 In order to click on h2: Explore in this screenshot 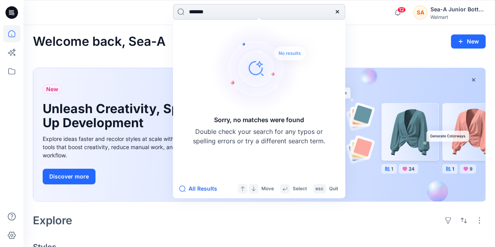, I will do `click(52, 220)`.